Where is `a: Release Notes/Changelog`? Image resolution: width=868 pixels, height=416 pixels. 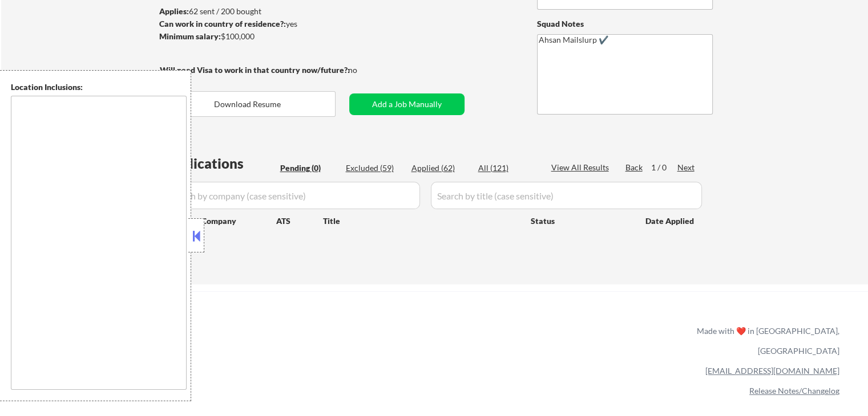
a: Release Notes/Changelog is located at coordinates (794, 390).